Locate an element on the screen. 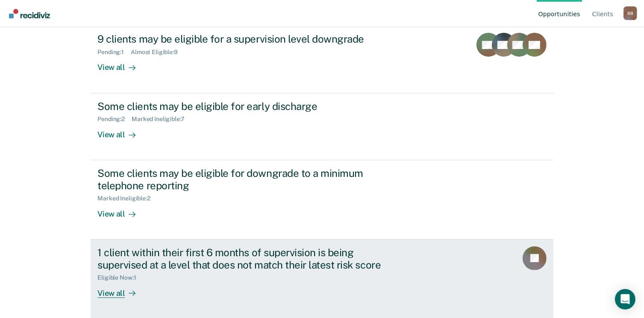  a: Some clients may be eligible for early dischargePending:2Marked Ineligible:7View all is located at coordinates (321, 127).